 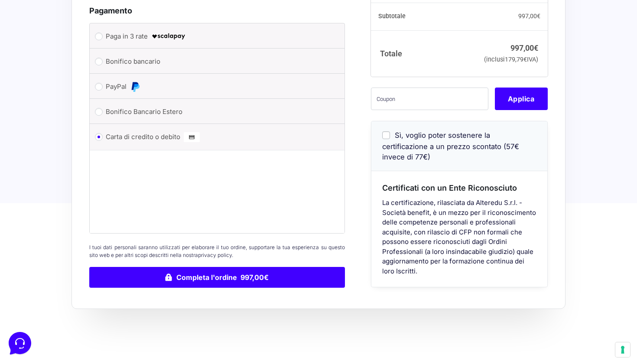 I want to click on p: Aiuto, so click(x=139, y=294).